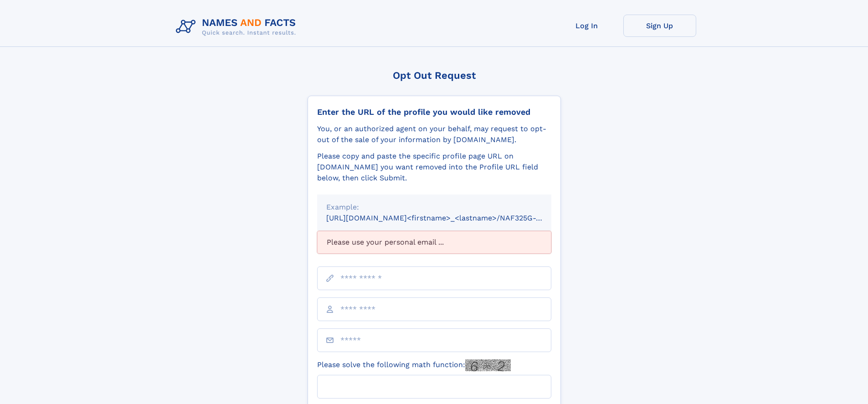 The width and height of the screenshot is (868, 404). I want to click on div: Please use your personal email ..., so click(435, 243).